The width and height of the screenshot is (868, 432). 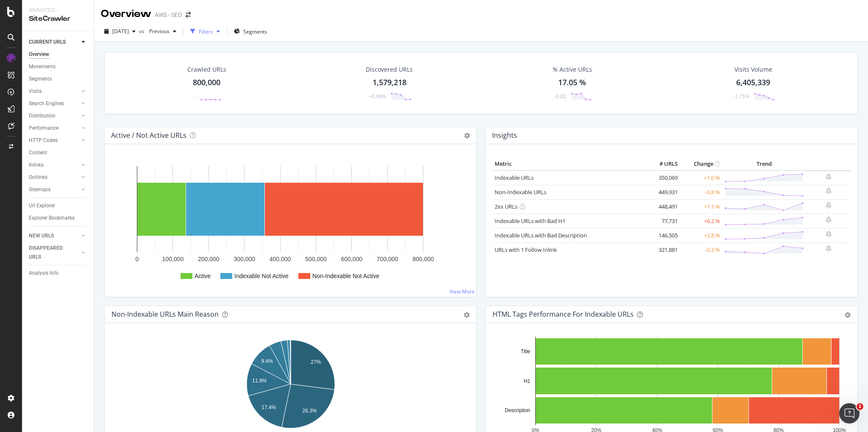 I want to click on td: 321,881, so click(x=663, y=250).